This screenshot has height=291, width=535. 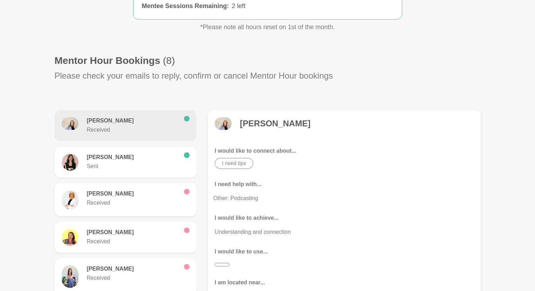 I want to click on p: Sent, so click(x=133, y=166).